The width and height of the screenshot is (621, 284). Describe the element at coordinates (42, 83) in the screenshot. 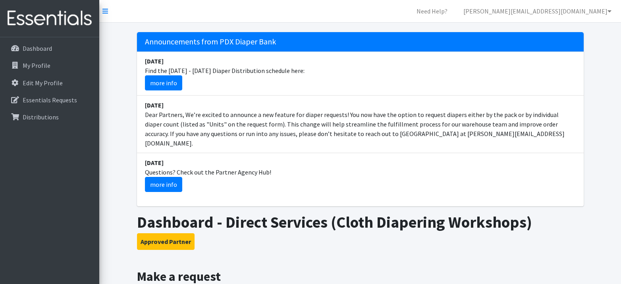

I see `p: Edit My Profile` at that location.